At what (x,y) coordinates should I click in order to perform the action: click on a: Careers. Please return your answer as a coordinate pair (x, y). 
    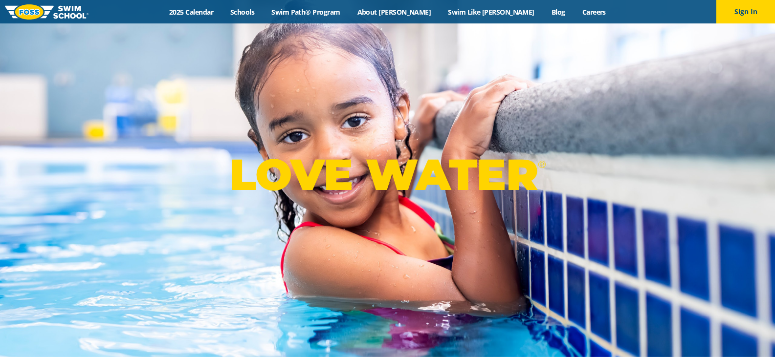
    Looking at the image, I should click on (593, 12).